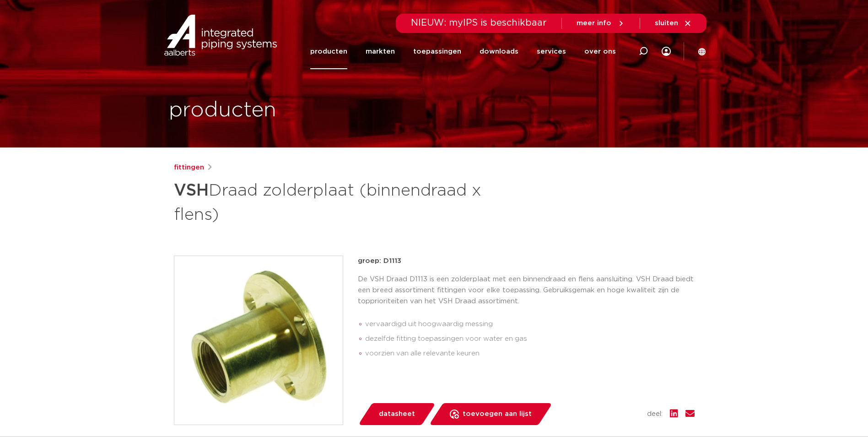 The width and height of the screenshot is (868, 437). Describe the element at coordinates (600, 24) in the screenshot. I see `a: meer info` at that location.